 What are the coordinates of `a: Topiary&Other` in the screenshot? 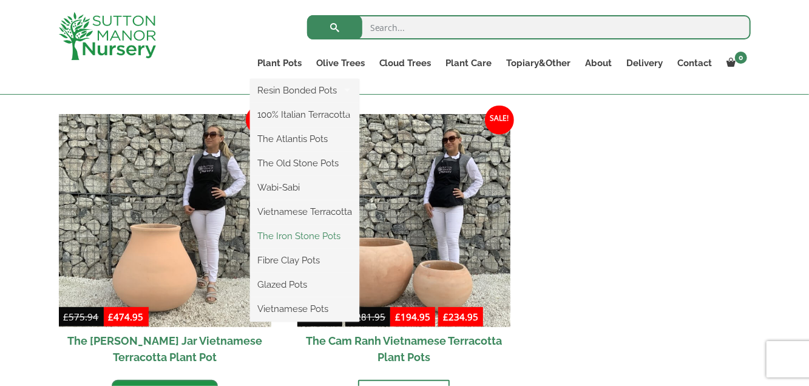 It's located at (539, 63).